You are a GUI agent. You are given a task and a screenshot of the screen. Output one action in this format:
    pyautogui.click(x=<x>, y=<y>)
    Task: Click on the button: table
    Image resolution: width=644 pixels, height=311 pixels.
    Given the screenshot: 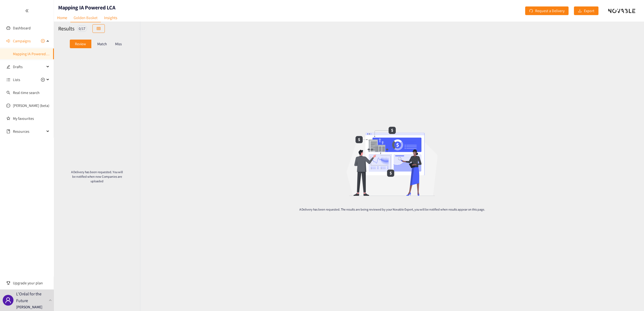 What is the action you would take?
    pyautogui.click(x=98, y=29)
    